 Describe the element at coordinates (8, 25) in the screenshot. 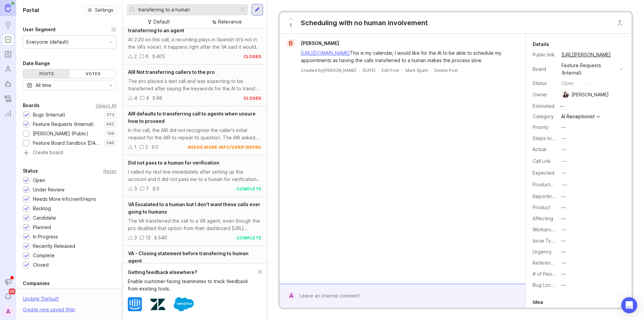

I see `a: Ideas` at that location.